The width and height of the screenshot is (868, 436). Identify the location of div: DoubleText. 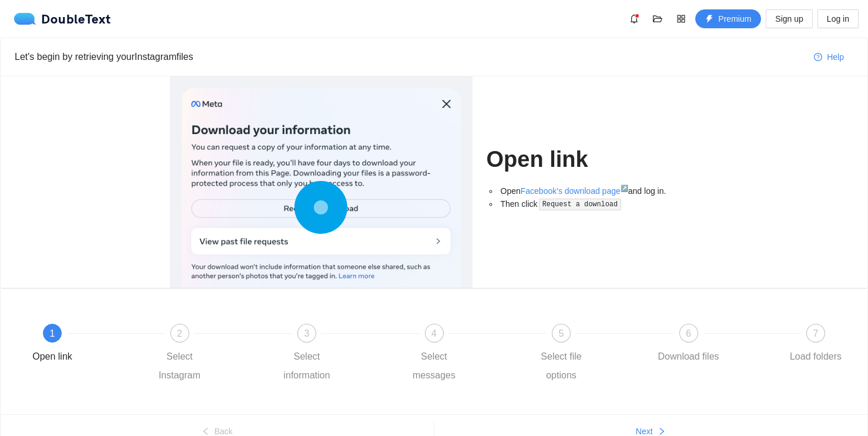
(63, 18).